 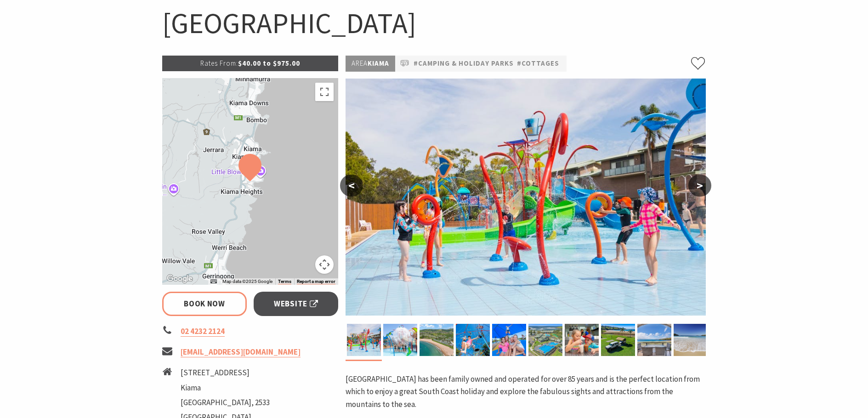 I want to click on a: Report a map error, so click(x=316, y=282).